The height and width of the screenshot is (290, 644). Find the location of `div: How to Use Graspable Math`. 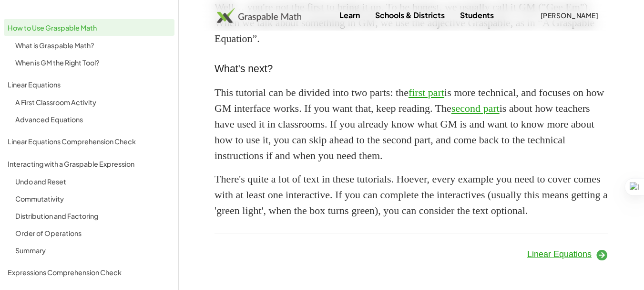

div: How to Use Graspable Math is located at coordinates (89, 27).